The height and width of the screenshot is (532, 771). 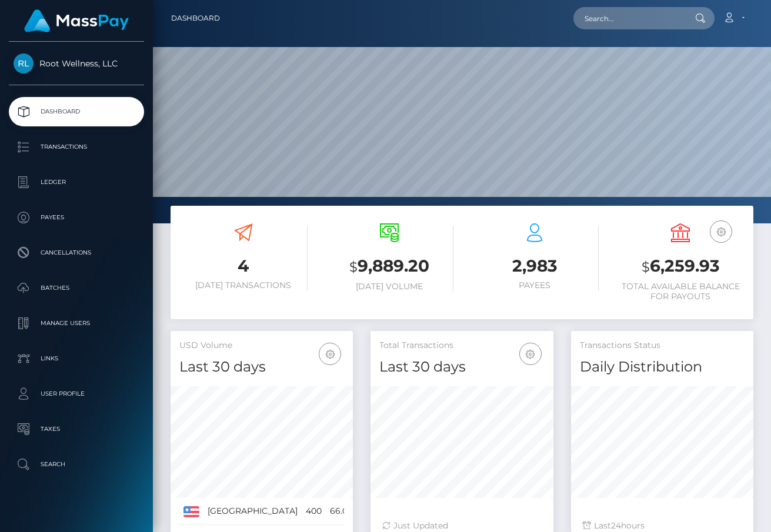 I want to click on a: Transactions, so click(x=77, y=147).